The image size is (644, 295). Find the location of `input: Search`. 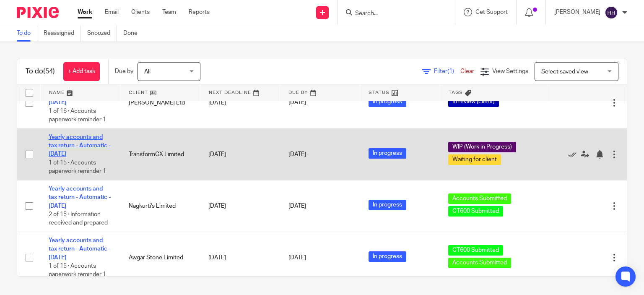

input: Search is located at coordinates (392, 14).